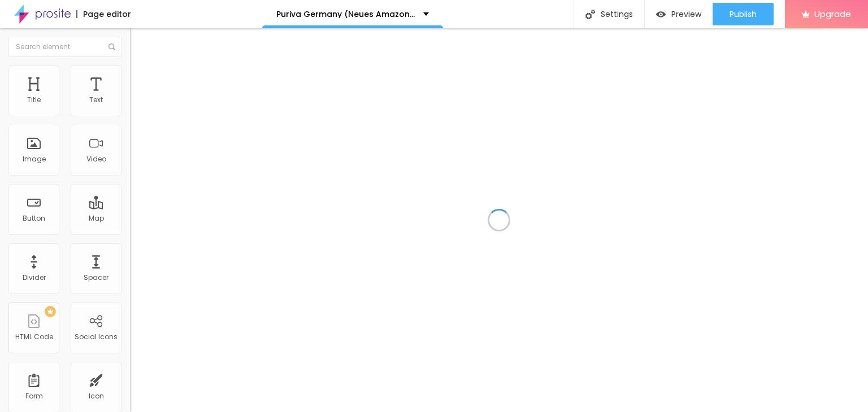 The height and width of the screenshot is (412, 868). Describe the element at coordinates (686, 14) in the screenshot. I see `span: Preview` at that location.